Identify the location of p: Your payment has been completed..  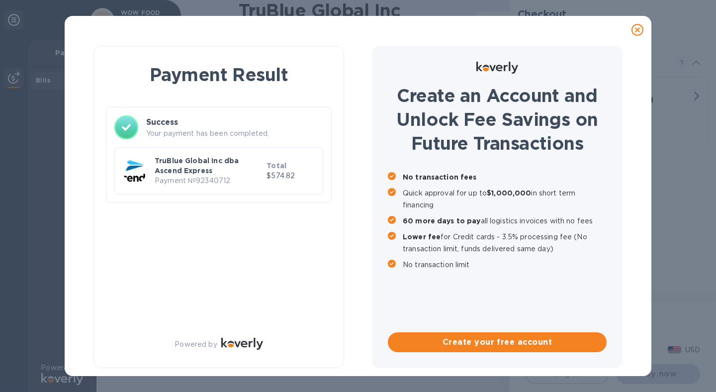
(235, 133).